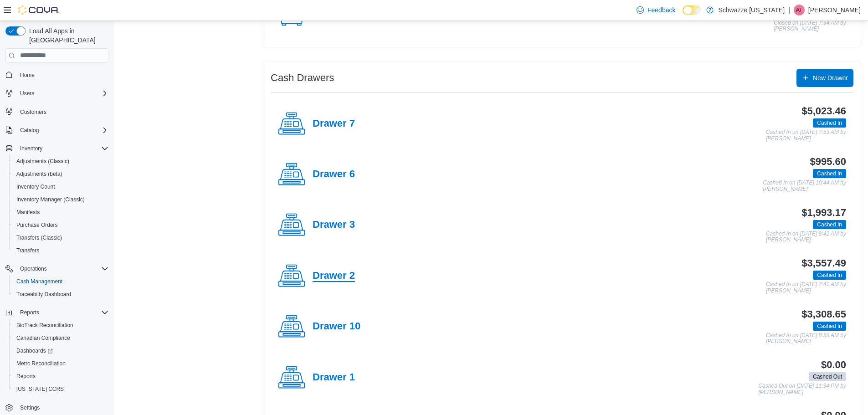 This screenshot has width=868, height=415. What do you see at coordinates (39, 10) in the screenshot?
I see `img: Cova` at bounding box center [39, 10].